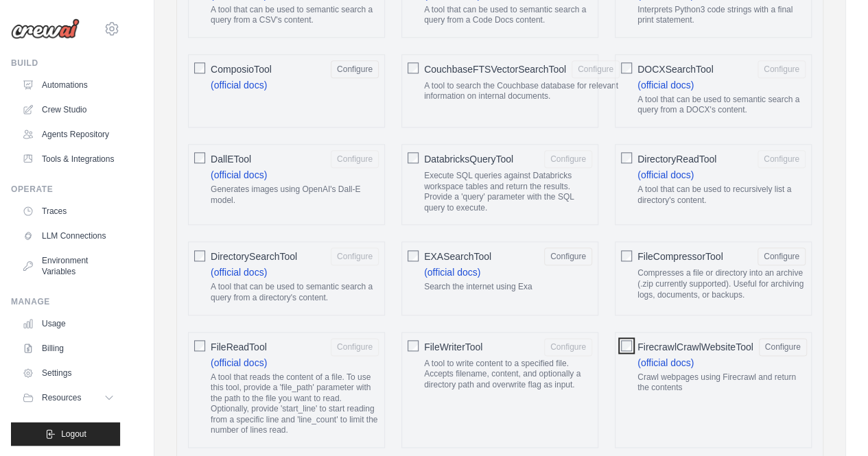 Image resolution: width=868 pixels, height=456 pixels. What do you see at coordinates (680, 257) in the screenshot?
I see `span: FileCompressorTool` at bounding box center [680, 257].